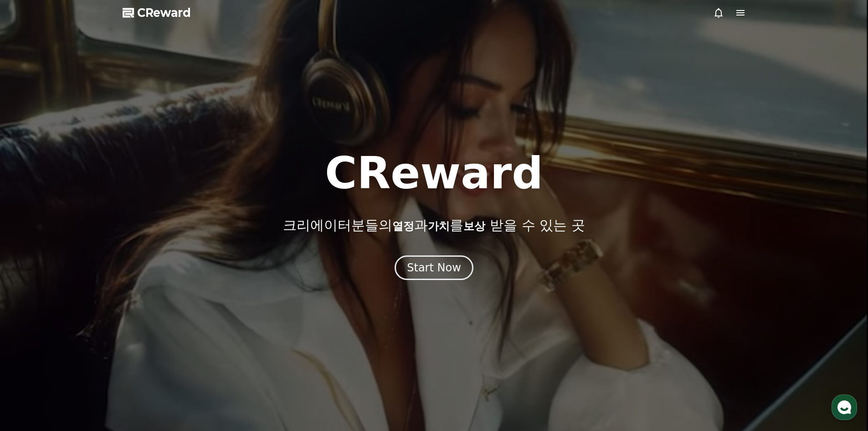 The width and height of the screenshot is (868, 431). What do you see at coordinates (146, 301) in the screenshot?
I see `a: 설정` at bounding box center [146, 301].